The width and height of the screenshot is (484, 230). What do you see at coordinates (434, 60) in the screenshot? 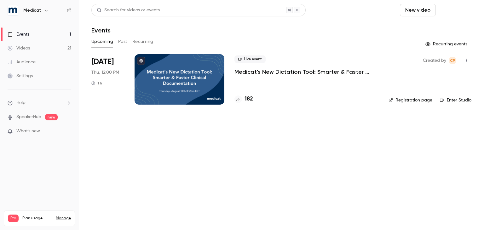
I see `span: Created by` at bounding box center [434, 60].